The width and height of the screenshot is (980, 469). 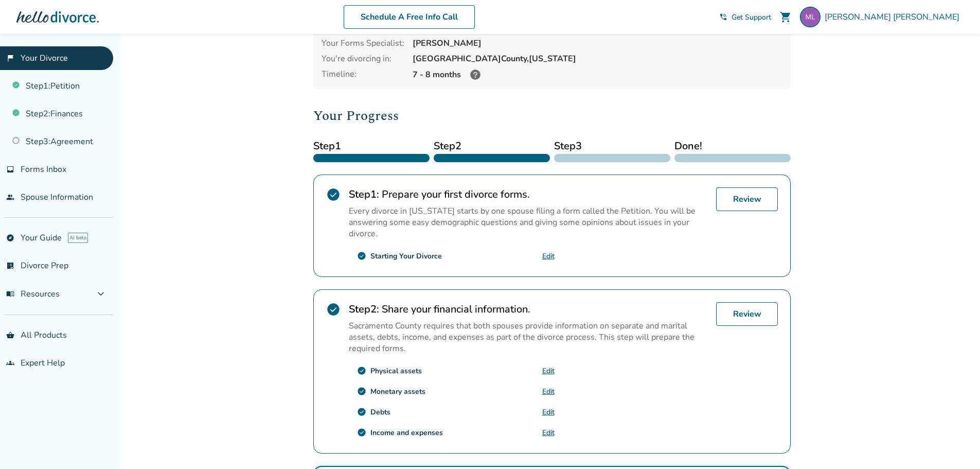 I want to click on div: Physical assets, so click(x=396, y=371).